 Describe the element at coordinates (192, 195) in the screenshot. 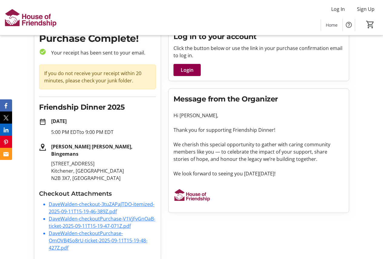

I see `img: House of Friendship logo` at that location.